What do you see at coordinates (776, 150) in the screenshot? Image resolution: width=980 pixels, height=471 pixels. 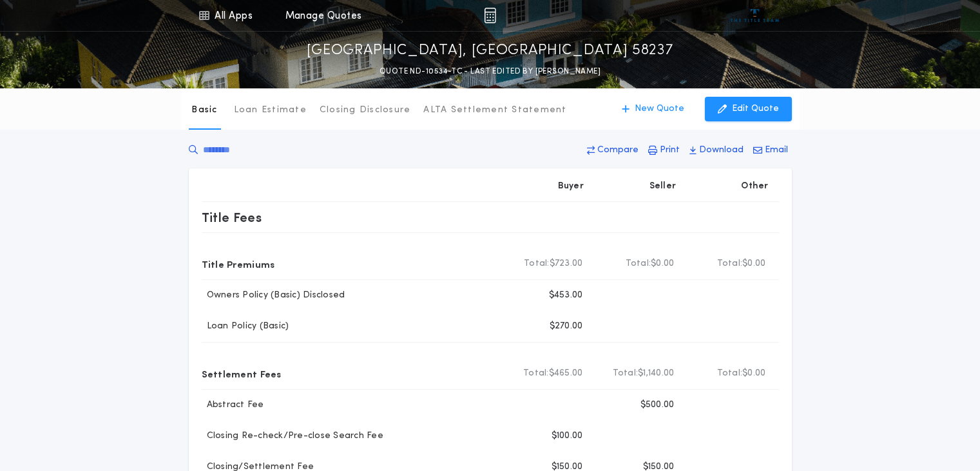 I see `p: Email` at bounding box center [776, 150].